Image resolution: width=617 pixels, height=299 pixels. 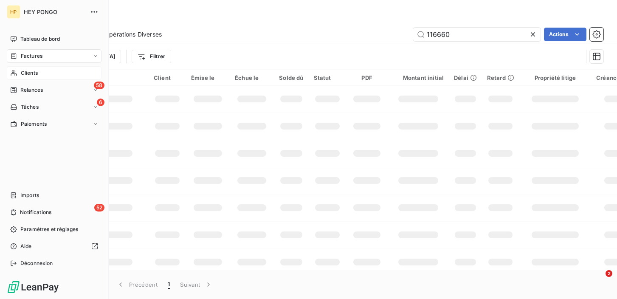 I want to click on button: 1, so click(x=169, y=285).